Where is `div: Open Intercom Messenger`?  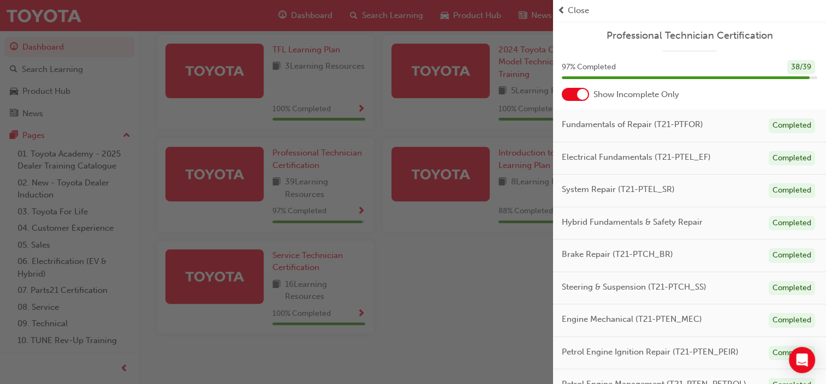 div: Open Intercom Messenger is located at coordinates (802, 360).